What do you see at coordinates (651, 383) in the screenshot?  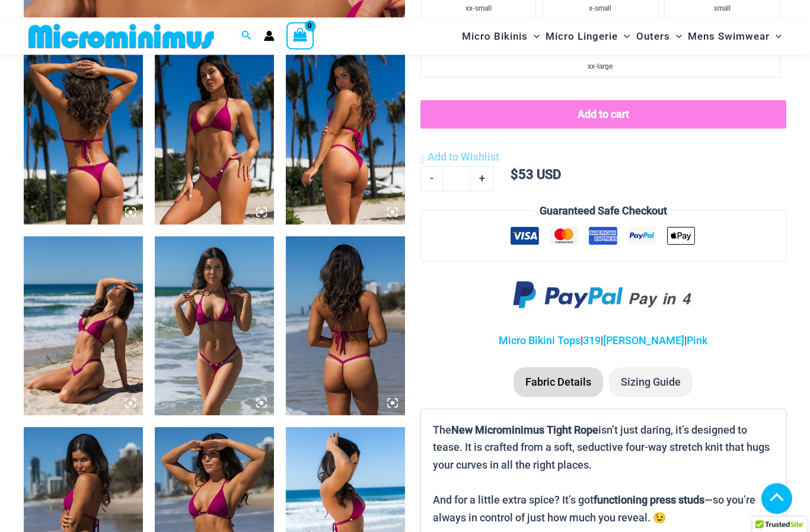 I see `li: Sizing Guide` at bounding box center [651, 383].